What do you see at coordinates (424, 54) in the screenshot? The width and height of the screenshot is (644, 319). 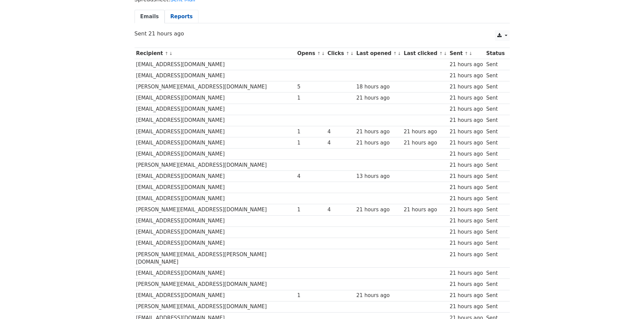 I see `th: Last clicked` at bounding box center [424, 54].